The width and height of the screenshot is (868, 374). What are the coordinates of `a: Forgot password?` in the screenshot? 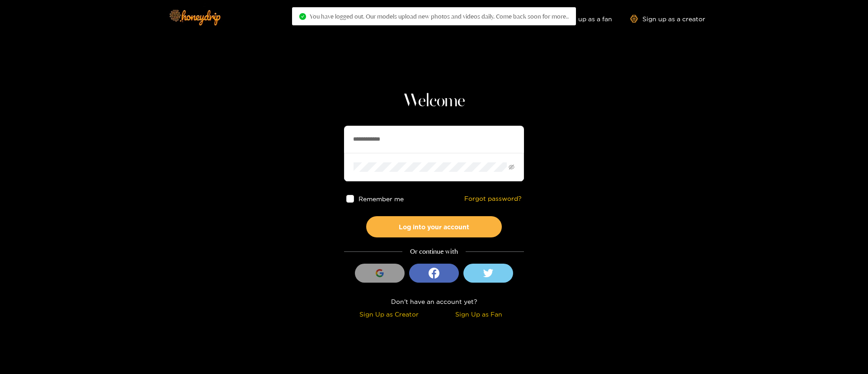 It's located at (493, 199).